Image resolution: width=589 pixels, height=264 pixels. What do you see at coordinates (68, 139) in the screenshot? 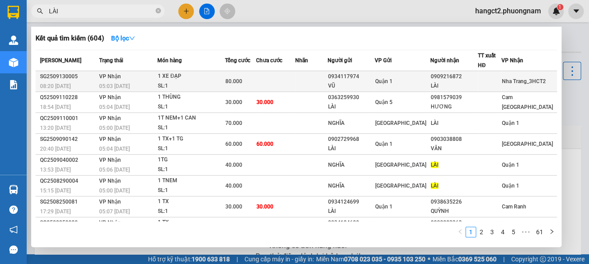
I see `div: SG2509090142` at bounding box center [68, 139].